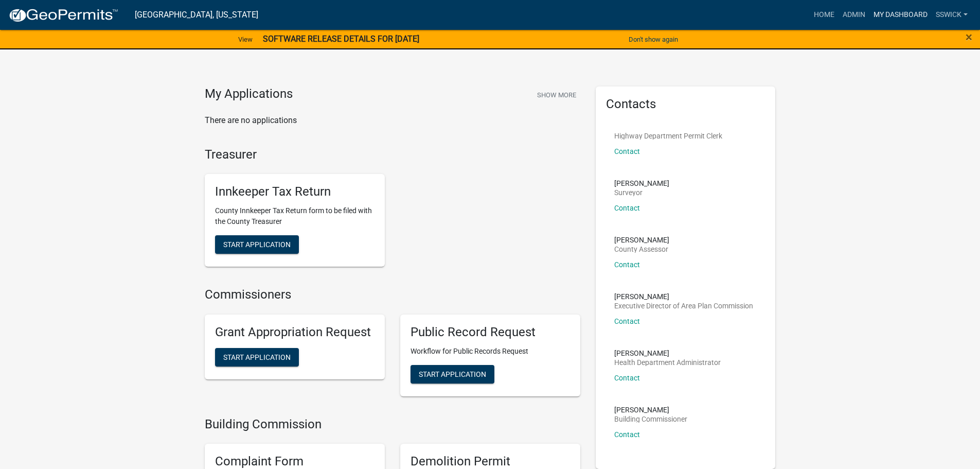 Image resolution: width=980 pixels, height=469 pixels. I want to click on h5: Demolition Permit, so click(490, 461).